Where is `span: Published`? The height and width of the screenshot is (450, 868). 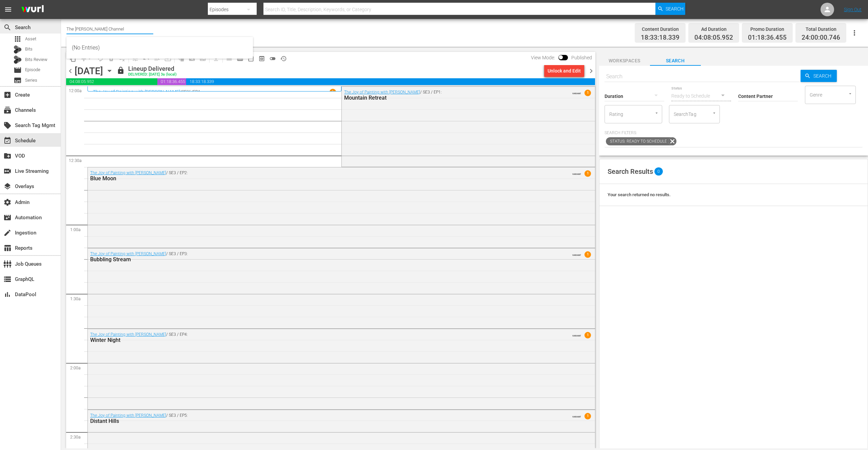
span: Published is located at coordinates (582, 57).